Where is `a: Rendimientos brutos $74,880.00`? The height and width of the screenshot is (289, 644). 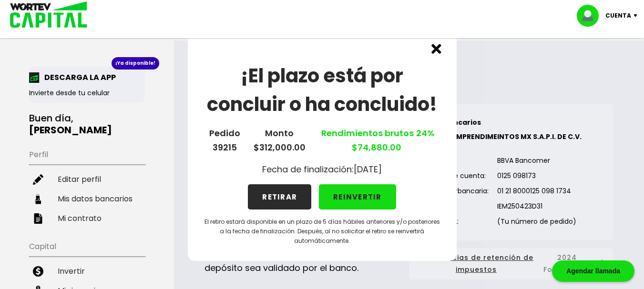 a: Rendimientos brutos $74,880.00 is located at coordinates (377, 140).